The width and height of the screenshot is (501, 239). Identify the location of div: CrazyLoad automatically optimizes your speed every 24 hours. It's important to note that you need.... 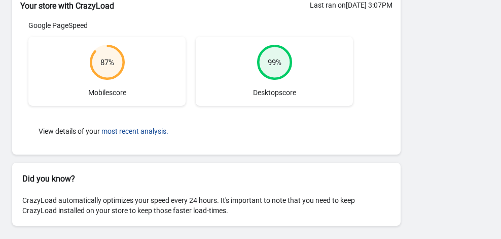
(207, 205).